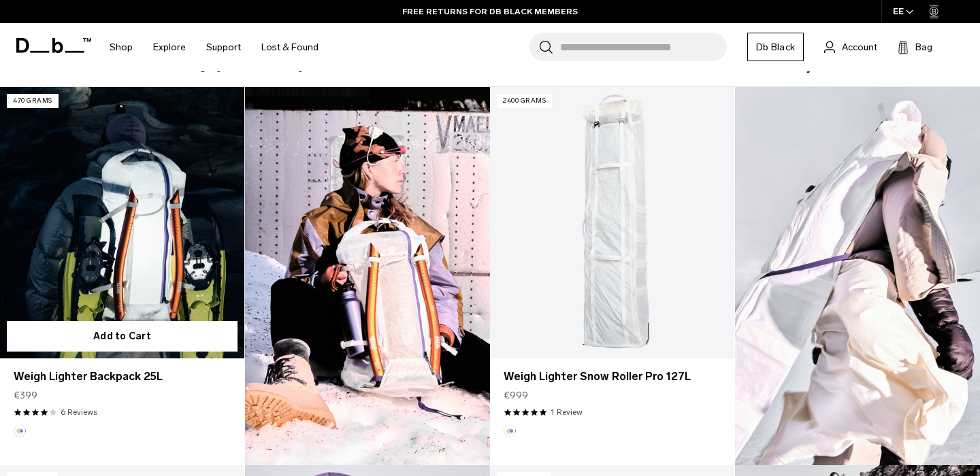 Image resolution: width=980 pixels, height=476 pixels. I want to click on span: Account, so click(859, 47).